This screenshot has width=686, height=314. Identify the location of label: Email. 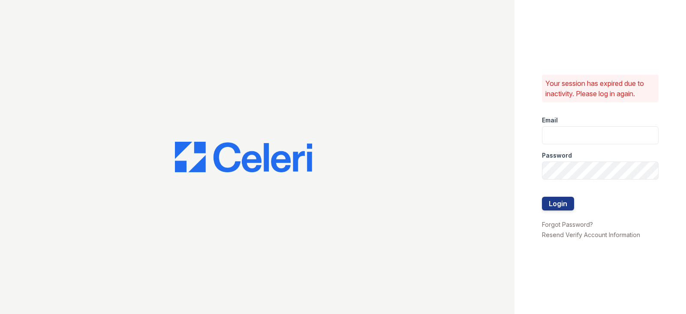
(550, 120).